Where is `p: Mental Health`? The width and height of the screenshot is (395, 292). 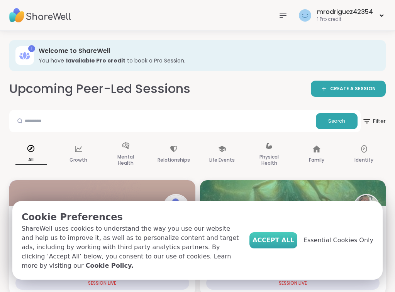 p: Mental Health is located at coordinates (125, 160).